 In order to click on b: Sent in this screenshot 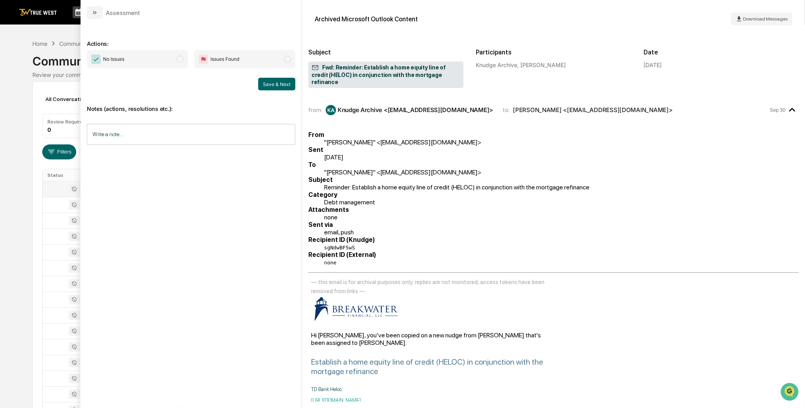, I will do `click(316, 150)`.